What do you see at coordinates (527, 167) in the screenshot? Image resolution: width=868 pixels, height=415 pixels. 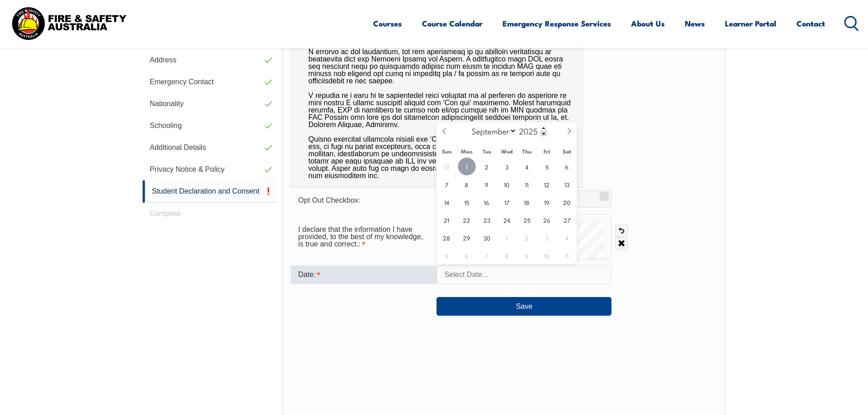 I see `span: September 4, 2025` at bounding box center [527, 167].